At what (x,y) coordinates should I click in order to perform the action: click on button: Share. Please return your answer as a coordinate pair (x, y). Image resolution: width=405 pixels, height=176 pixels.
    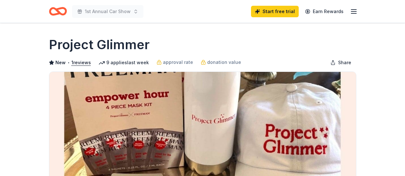
    Looking at the image, I should click on (341, 63).